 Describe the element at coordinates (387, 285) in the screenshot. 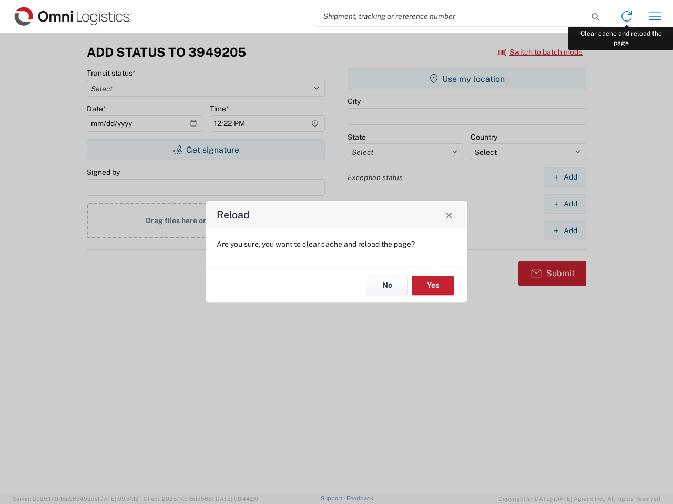

I see `button: No` at that location.